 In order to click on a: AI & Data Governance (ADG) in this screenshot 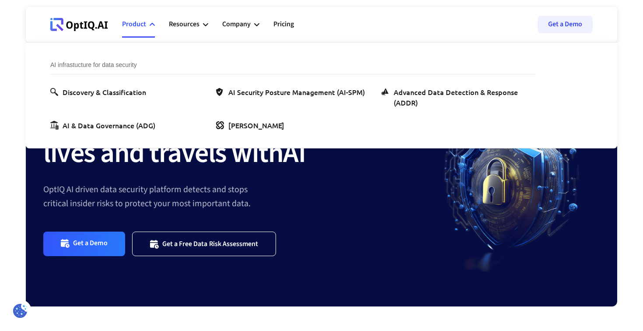, I will do `click(105, 125)`.